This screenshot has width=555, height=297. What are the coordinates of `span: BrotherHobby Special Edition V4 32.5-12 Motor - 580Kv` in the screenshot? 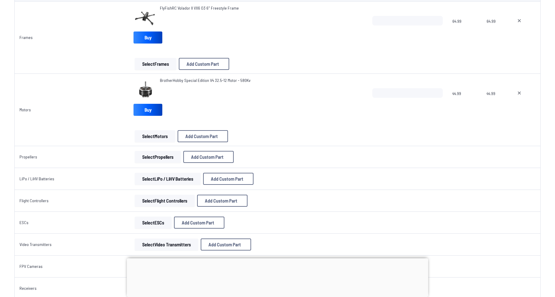 It's located at (205, 80).